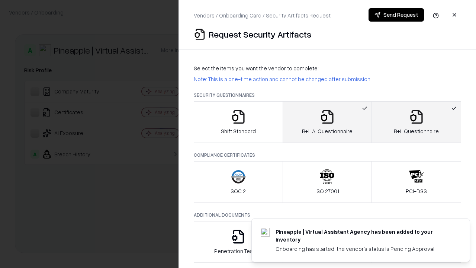 The image size is (476, 268). Describe the element at coordinates (364, 248) in the screenshot. I see `div: Onboarding has started, the vendor's status is Pending Approval.` at that location.